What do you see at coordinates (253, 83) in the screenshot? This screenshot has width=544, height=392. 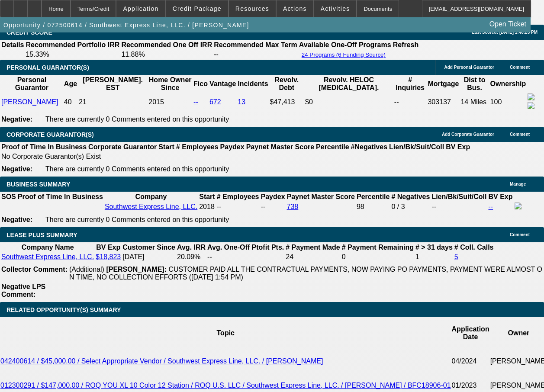 I see `b: Incidents` at bounding box center [253, 83].